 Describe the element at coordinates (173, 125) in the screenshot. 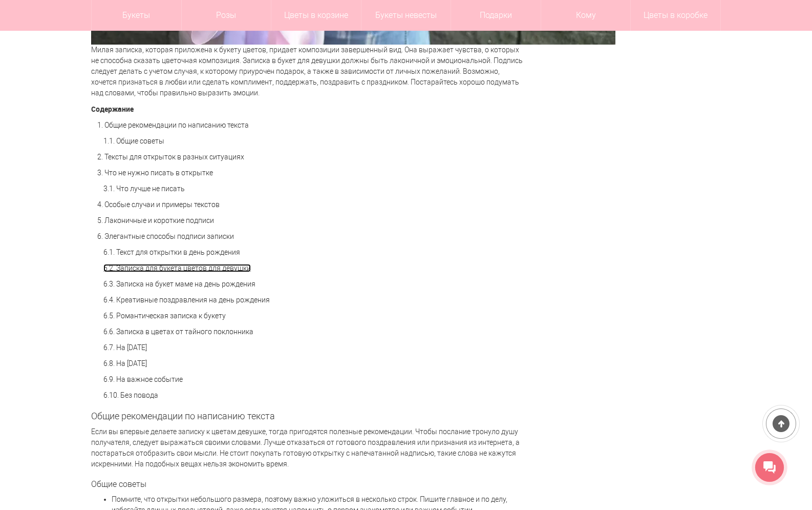

I see `a: 1. Общие рекомендации по написанию текста` at that location.